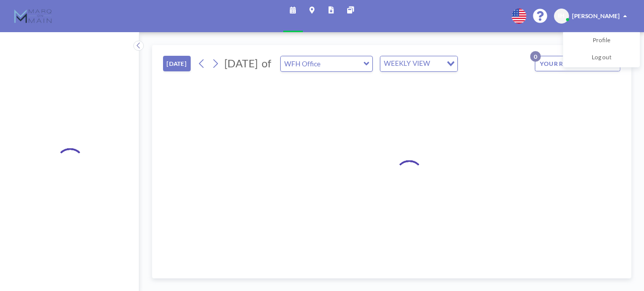 The width and height of the screenshot is (644, 291). Describe the element at coordinates (577, 63) in the screenshot. I see `button: YOUR RESERVATIONS0` at that location.